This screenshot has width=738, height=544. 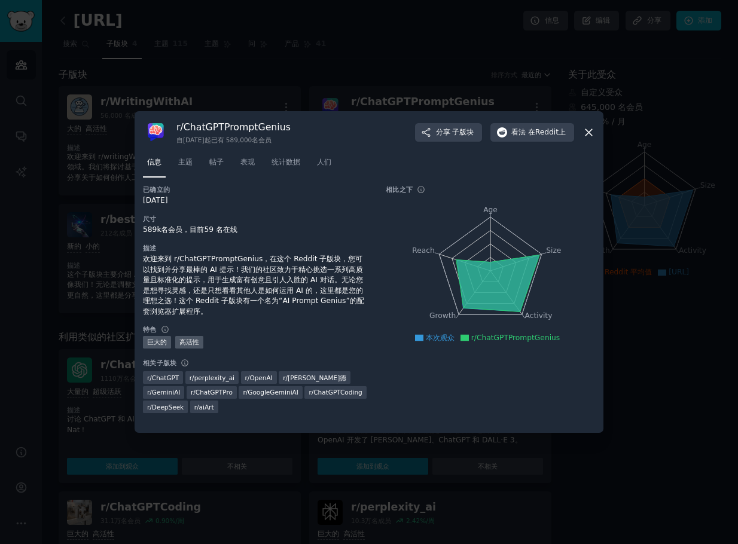 I want to click on font: aiArt, so click(x=206, y=407).